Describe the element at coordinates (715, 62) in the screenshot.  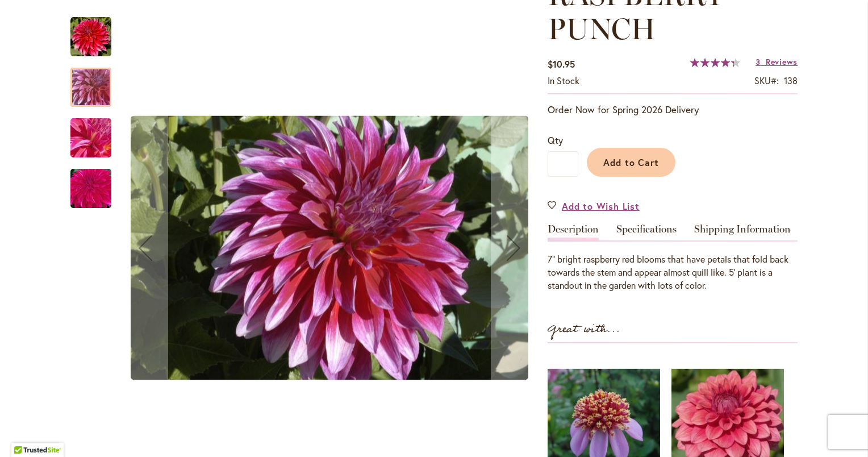
I see `div: 87%` at that location.